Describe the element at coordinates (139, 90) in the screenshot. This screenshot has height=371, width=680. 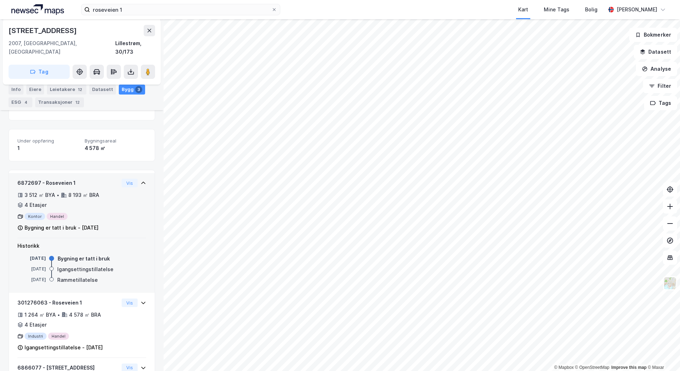
I see `div: 3` at that location.